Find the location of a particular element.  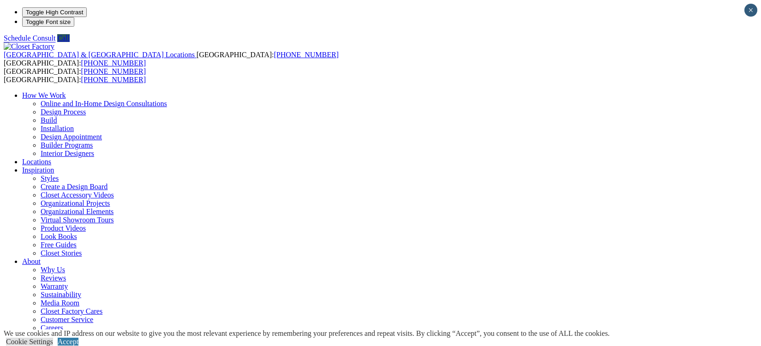

button: Close is located at coordinates (751, 10).